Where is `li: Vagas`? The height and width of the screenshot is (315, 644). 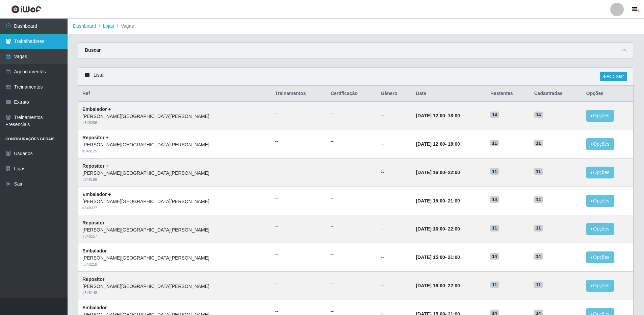 li: Vagas is located at coordinates (124, 26).